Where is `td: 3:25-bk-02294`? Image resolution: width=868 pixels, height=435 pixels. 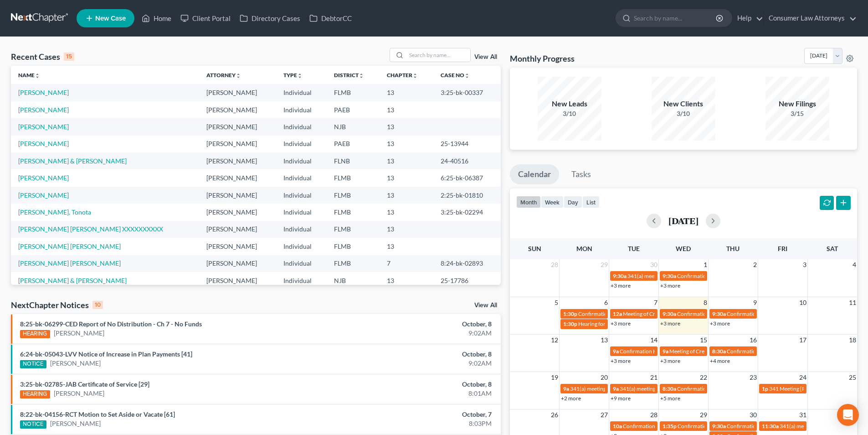
td: 3:25-bk-02294 is located at coordinates (467, 211).